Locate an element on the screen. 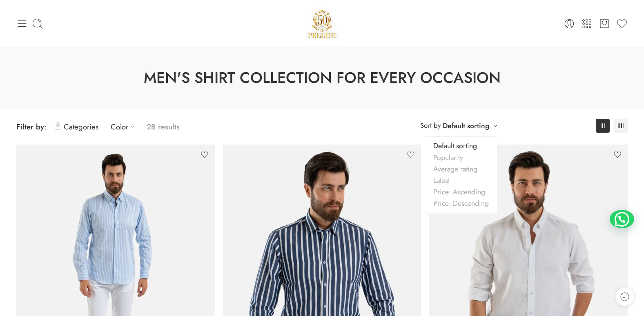 The height and width of the screenshot is (316, 644). a: Price: Ascending is located at coordinates (461, 192).